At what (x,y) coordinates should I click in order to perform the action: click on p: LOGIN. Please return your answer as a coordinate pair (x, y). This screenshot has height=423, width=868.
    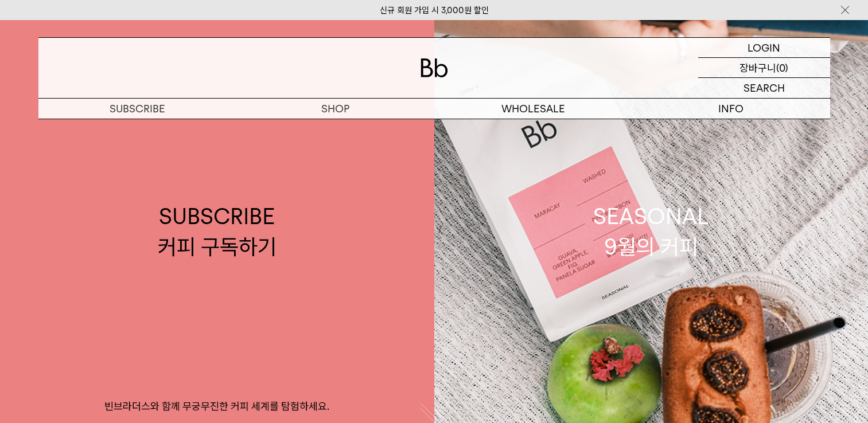
    Looking at the image, I should click on (763, 47).